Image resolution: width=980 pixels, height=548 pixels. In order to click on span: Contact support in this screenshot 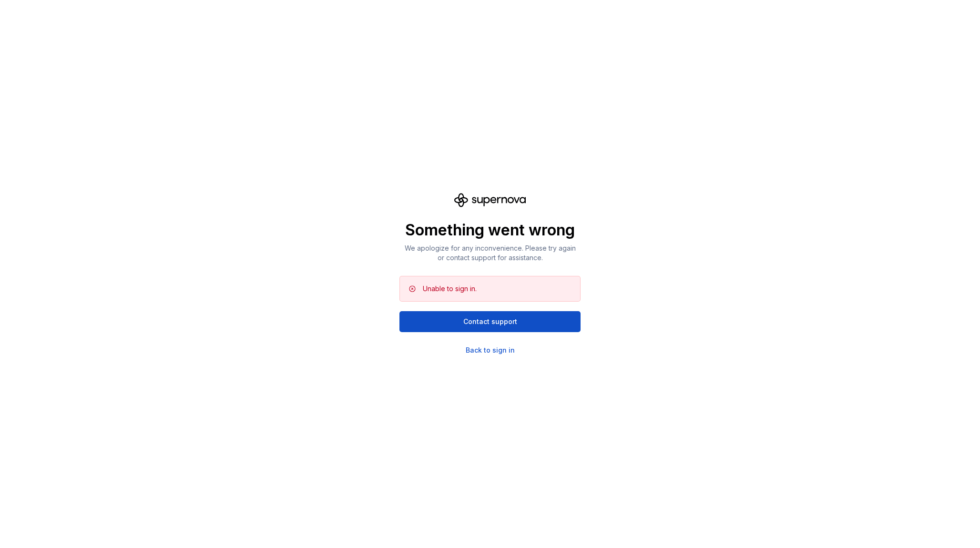, I will do `click(490, 322)`.